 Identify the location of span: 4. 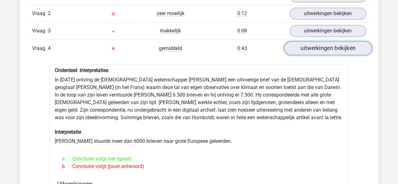
(49, 48).